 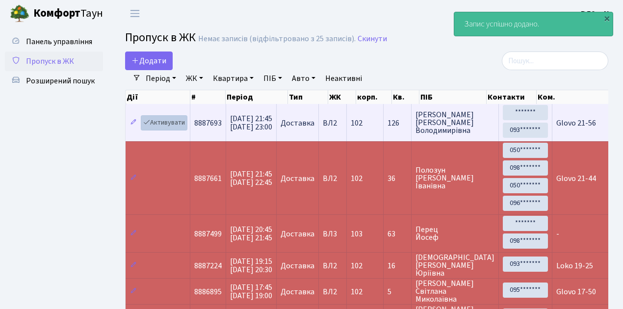 What do you see at coordinates (397, 266) in the screenshot?
I see `span: 16` at bounding box center [397, 266].